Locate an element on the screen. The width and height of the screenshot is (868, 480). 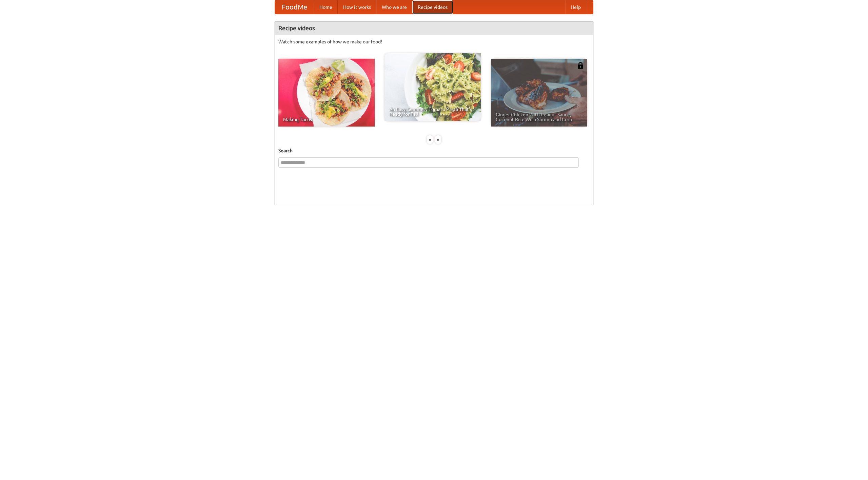
a: Recipe videos is located at coordinates (433, 7).